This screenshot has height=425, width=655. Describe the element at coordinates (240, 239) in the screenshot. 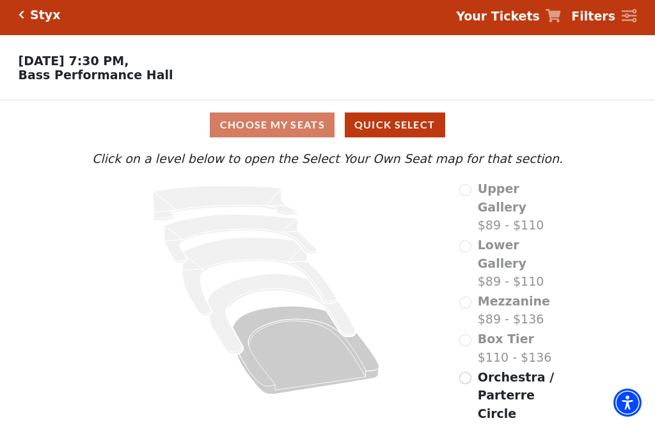

I see `path: Lower Gallery - Seats Available: 0` at that location.